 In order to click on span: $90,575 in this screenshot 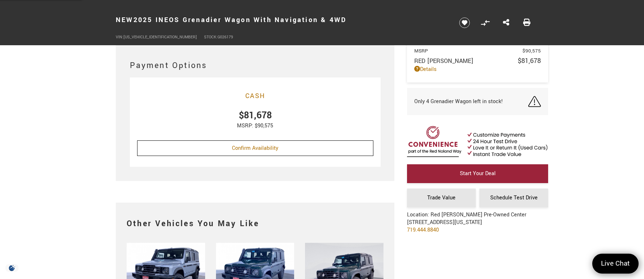, I will do `click(531, 51)`.